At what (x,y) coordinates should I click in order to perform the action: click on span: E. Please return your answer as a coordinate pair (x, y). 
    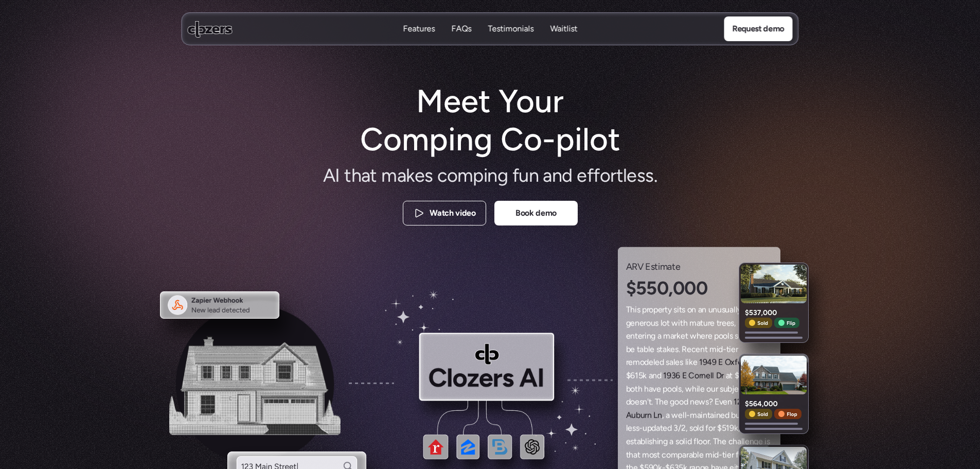
    Looking at the image, I should click on (684, 375).